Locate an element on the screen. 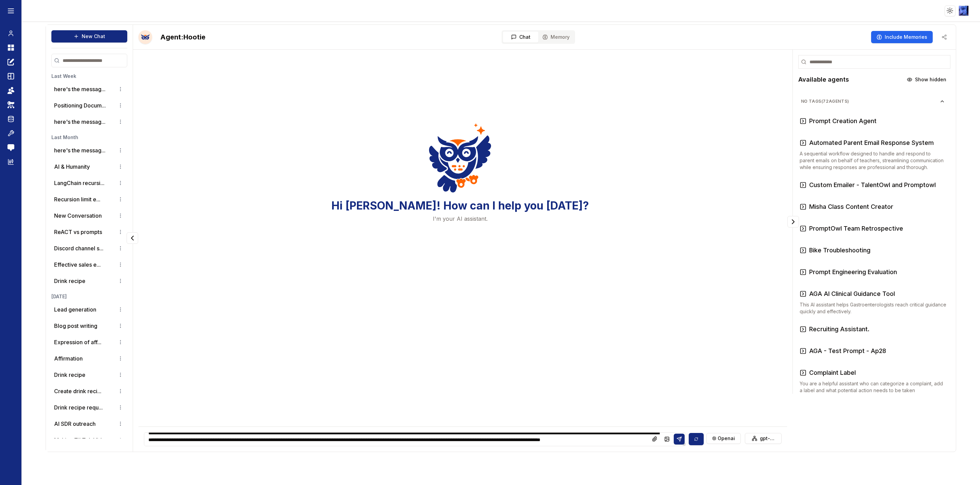 This screenshot has width=980, height=485. button: Positioning Docum... is located at coordinates (80, 105).